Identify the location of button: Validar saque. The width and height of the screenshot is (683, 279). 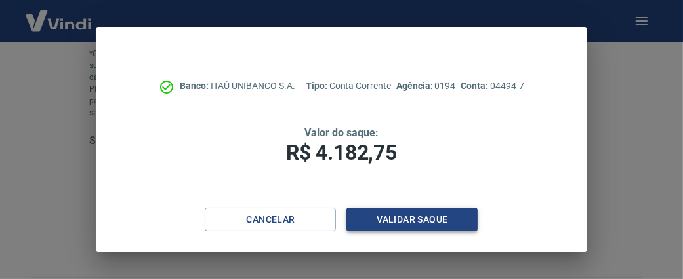
(412, 220).